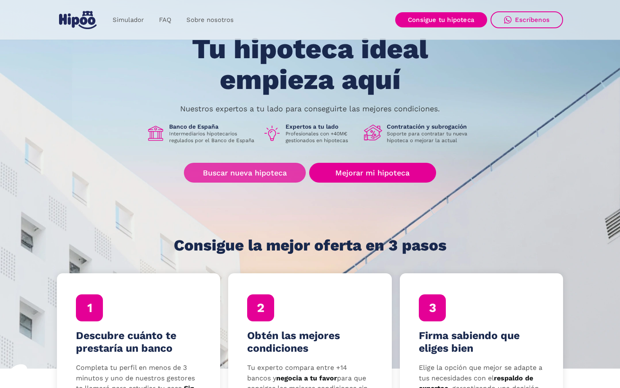 Image resolution: width=620 pixels, height=388 pixels. Describe the element at coordinates (321, 137) in the screenshot. I see `p: Profesionales con +40M€ gestionados en hipotecas` at that location.